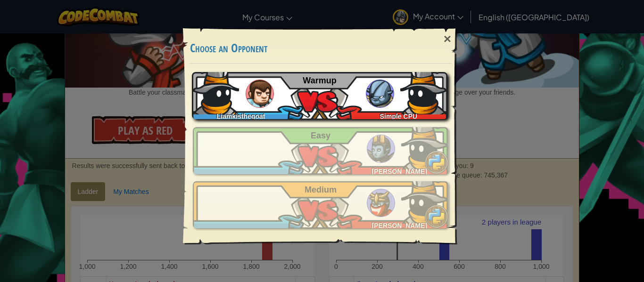 The image size is (644, 282). Describe the element at coordinates (398, 116) in the screenshot. I see `span: Simple CPU` at that location.